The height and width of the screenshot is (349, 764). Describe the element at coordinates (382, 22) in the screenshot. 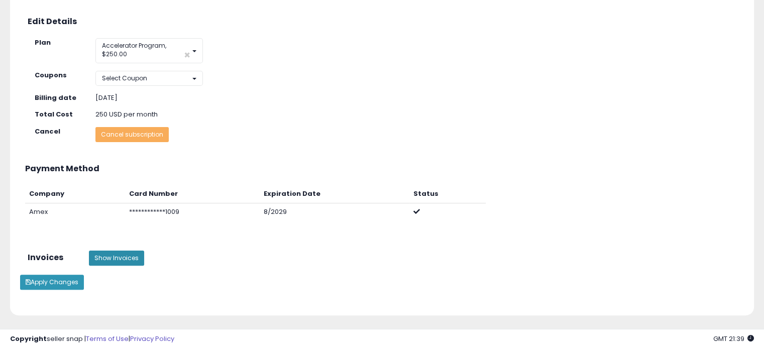

I see `h3: Edit Details` at that location.